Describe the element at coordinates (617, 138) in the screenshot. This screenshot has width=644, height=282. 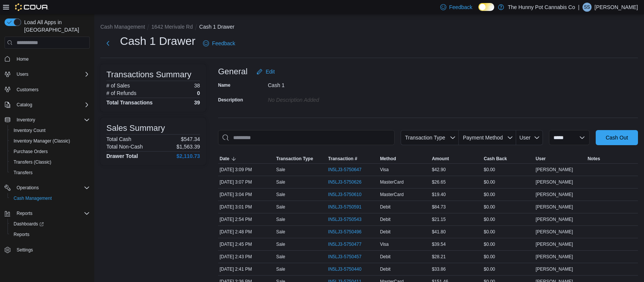
I see `span: Cash Out` at that location.